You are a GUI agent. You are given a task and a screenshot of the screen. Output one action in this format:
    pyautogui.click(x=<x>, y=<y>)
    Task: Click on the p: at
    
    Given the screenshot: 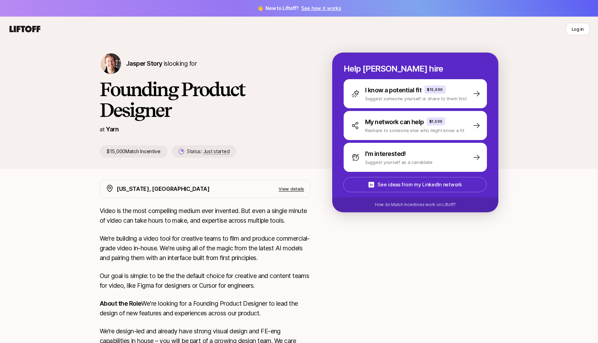 What is the action you would take?
    pyautogui.click(x=102, y=129)
    